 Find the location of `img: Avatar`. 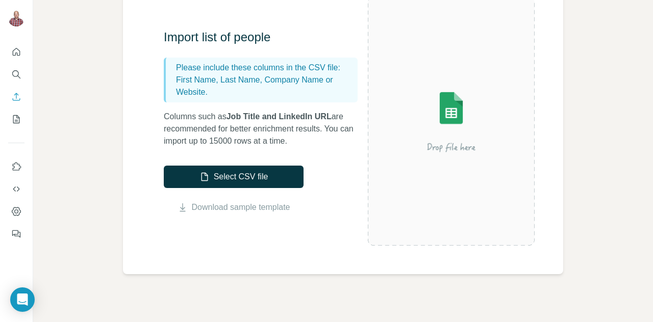

img: Avatar is located at coordinates (16, 18).